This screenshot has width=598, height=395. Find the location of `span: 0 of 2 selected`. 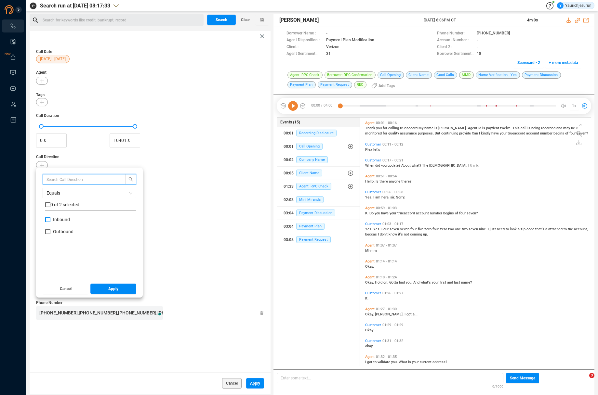

span: 0 of 2 selected is located at coordinates (65, 205).